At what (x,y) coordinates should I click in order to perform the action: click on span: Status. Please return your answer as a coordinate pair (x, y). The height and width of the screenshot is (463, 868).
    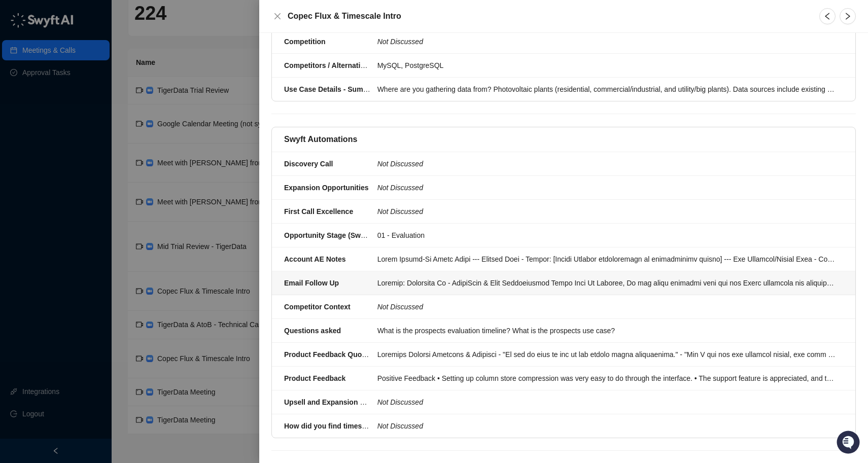
    Looking at the image, I should click on (67, 147).